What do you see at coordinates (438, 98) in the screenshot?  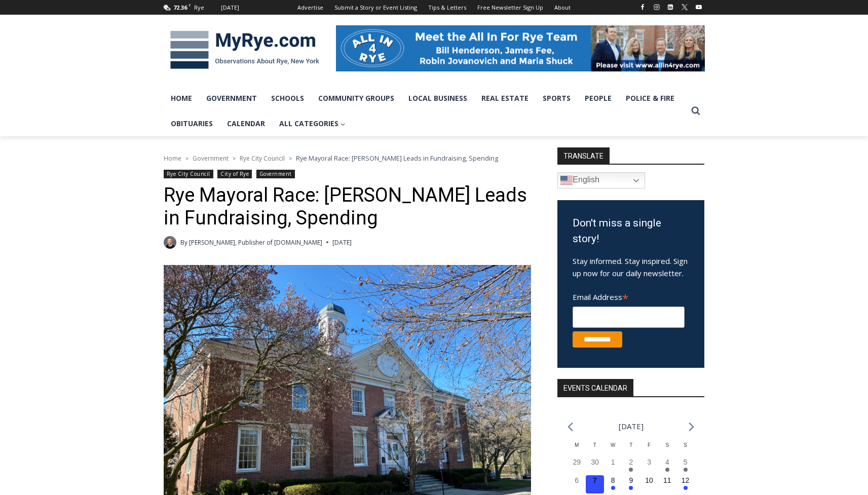 I see `a: Local Business` at bounding box center [438, 98].